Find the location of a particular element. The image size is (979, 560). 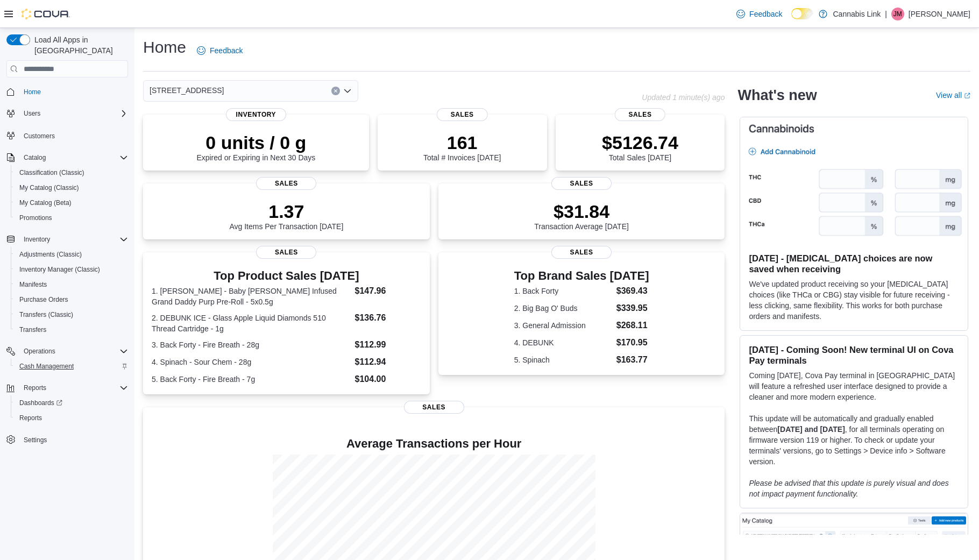

div: Expired or Expiring in Next 30 Days is located at coordinates (256, 147).